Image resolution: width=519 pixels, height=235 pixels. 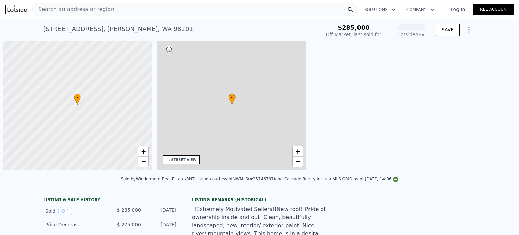 I want to click on button: Company, so click(x=420, y=10).